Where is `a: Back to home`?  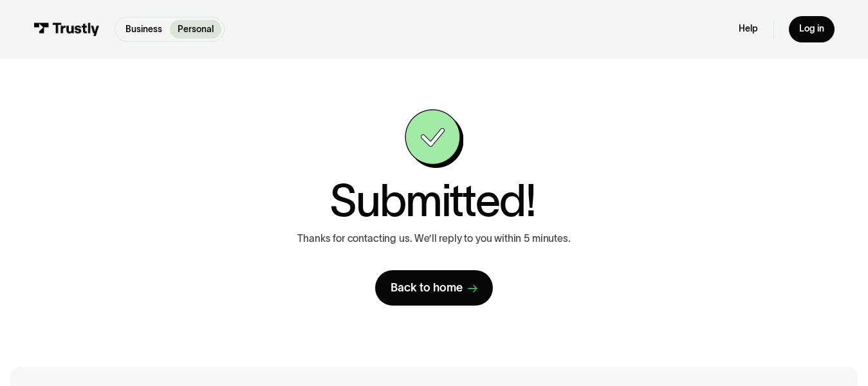
a: Back to home is located at coordinates (434, 288).